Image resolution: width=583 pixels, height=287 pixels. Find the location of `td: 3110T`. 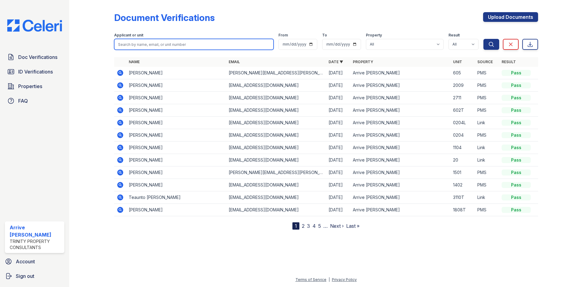

td: 3110T is located at coordinates (463, 197).